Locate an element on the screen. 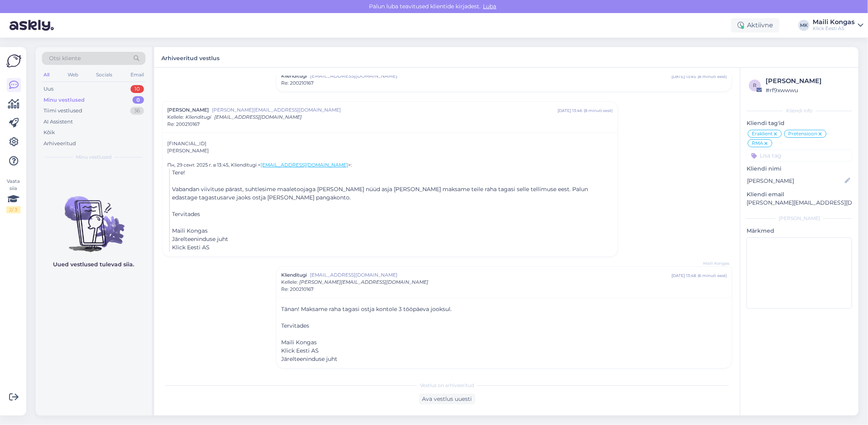 Image resolution: width=868 pixels, height=425 pixels. div: 0 is located at coordinates (138, 101).